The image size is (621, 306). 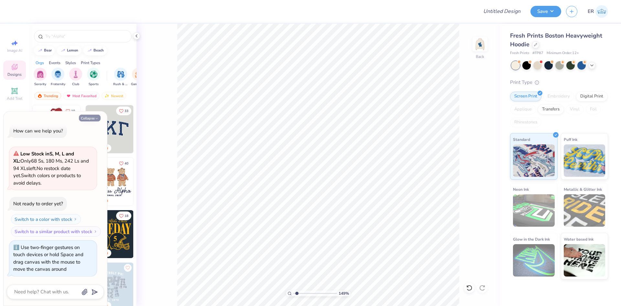 What do you see at coordinates (72, 50) in the screenshot?
I see `div: lemon` at bounding box center [72, 50].